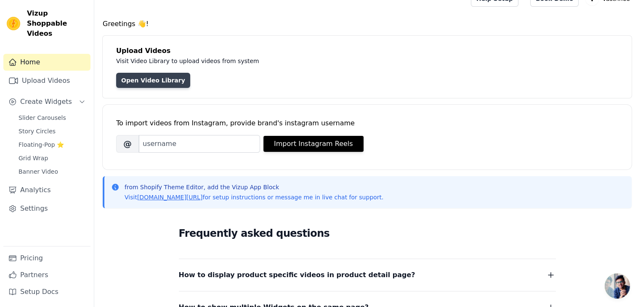 This screenshot has width=640, height=307. What do you see at coordinates (33, 158) in the screenshot?
I see `span: Grid Wrap` at bounding box center [33, 158].